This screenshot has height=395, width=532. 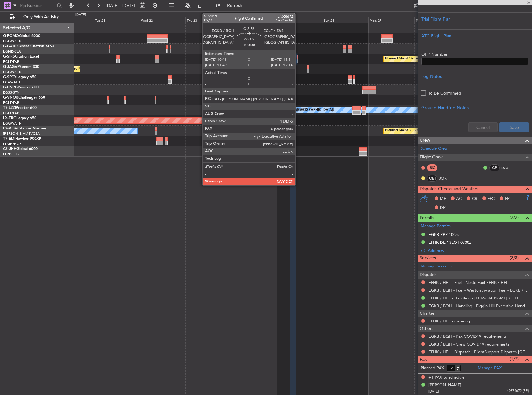 What do you see at coordinates (427, 329) in the screenshot?
I see `span: Others` at bounding box center [427, 329].